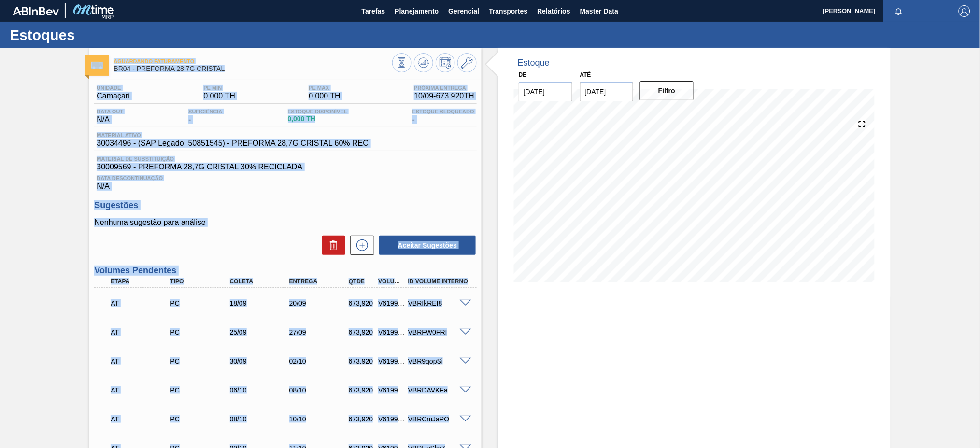  What do you see at coordinates (285, 205) in the screenshot?
I see `h3: Sugestões` at bounding box center [285, 205].